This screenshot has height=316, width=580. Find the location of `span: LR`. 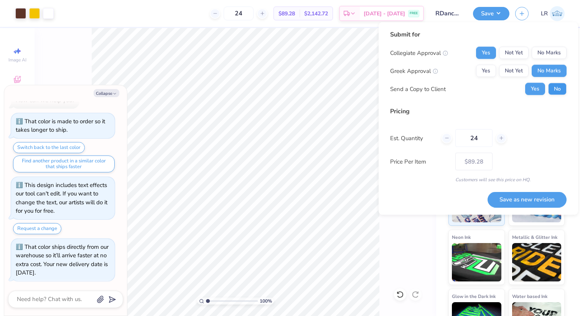

span: LR is located at coordinates (545, 13).